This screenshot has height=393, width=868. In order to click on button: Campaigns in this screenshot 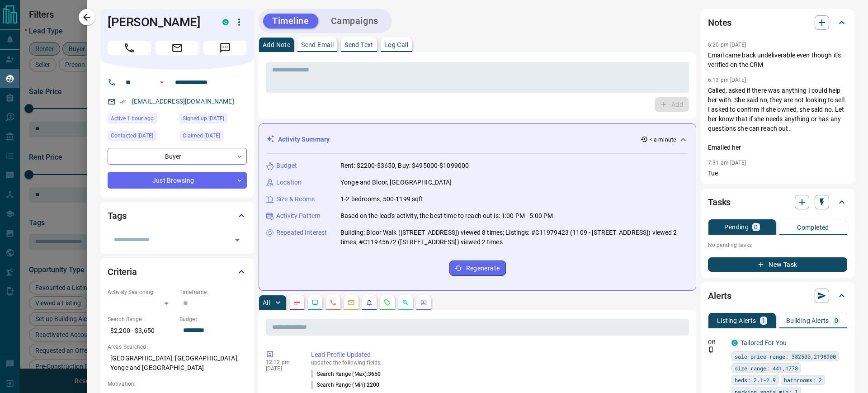, I will do `click(355, 21)`.